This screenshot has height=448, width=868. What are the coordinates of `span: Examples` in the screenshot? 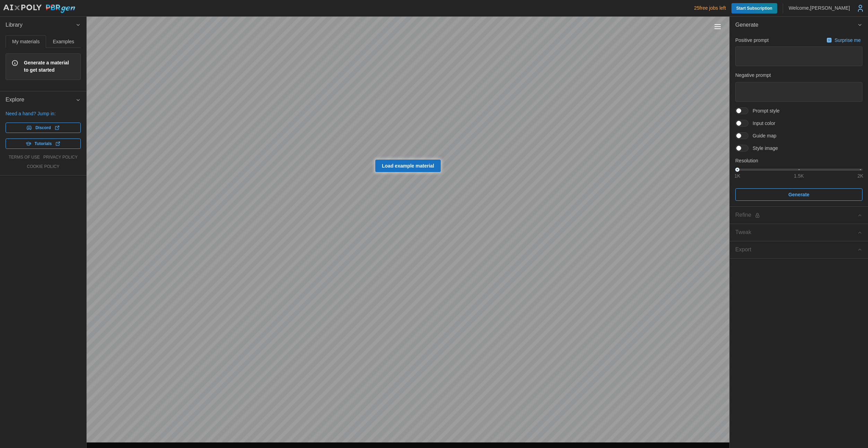 It's located at (63, 41).